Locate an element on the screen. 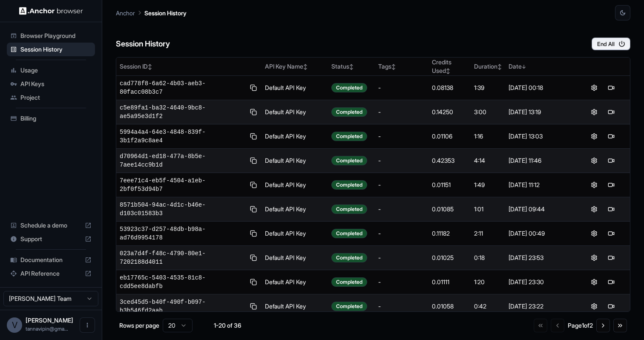 The height and width of the screenshot is (340, 644). span: 3ced45d5-b40f-490f-b097-b3b546fd2aab is located at coordinates (182, 306).